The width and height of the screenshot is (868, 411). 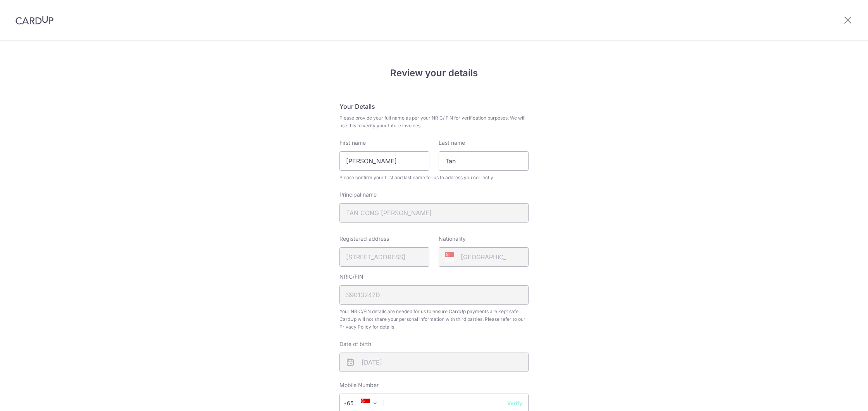 I want to click on img: CardUp, so click(x=35, y=20).